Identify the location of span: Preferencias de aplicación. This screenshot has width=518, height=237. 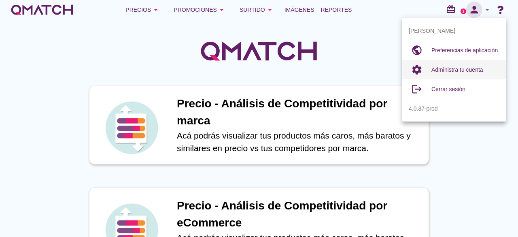
(465, 50).